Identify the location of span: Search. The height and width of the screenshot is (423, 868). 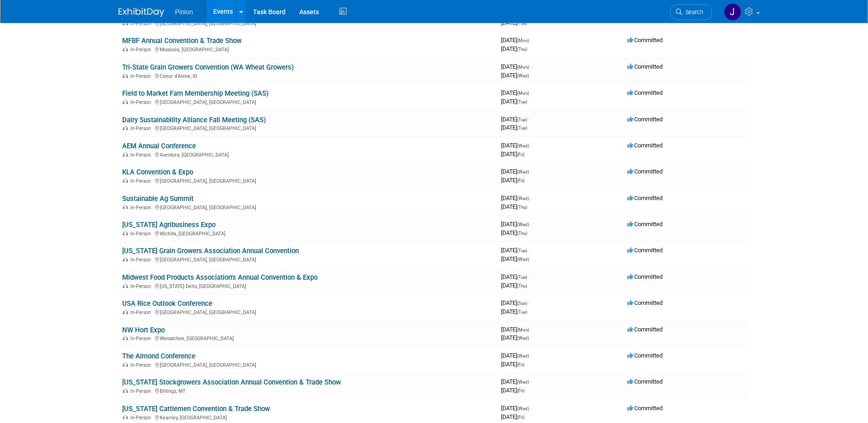
(693, 12).